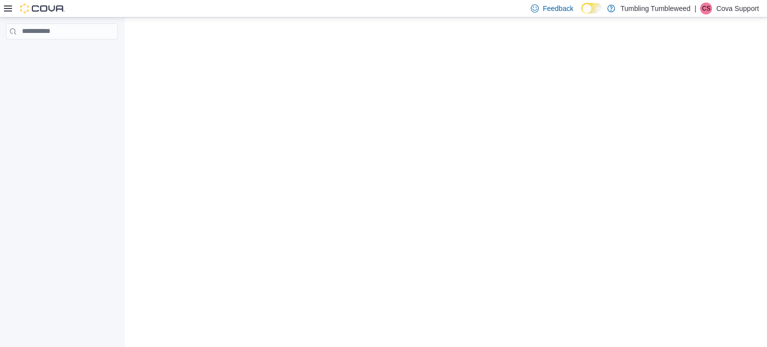  Describe the element at coordinates (581, 13) in the screenshot. I see `span: Dark Mode` at that location.